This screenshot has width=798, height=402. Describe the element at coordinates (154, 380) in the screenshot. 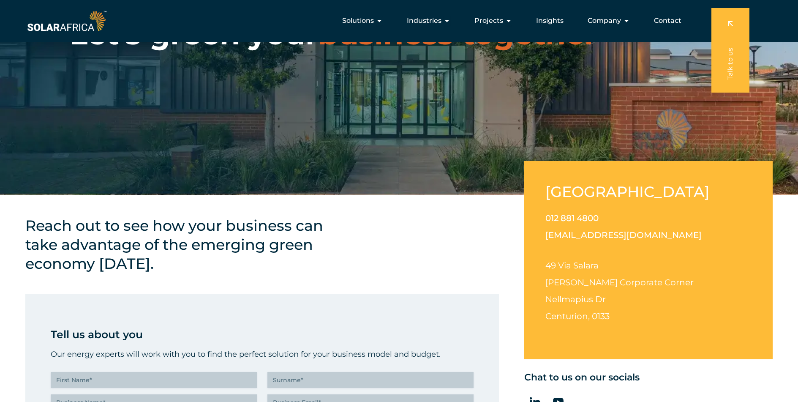

I see `input: First Name*` at that location.